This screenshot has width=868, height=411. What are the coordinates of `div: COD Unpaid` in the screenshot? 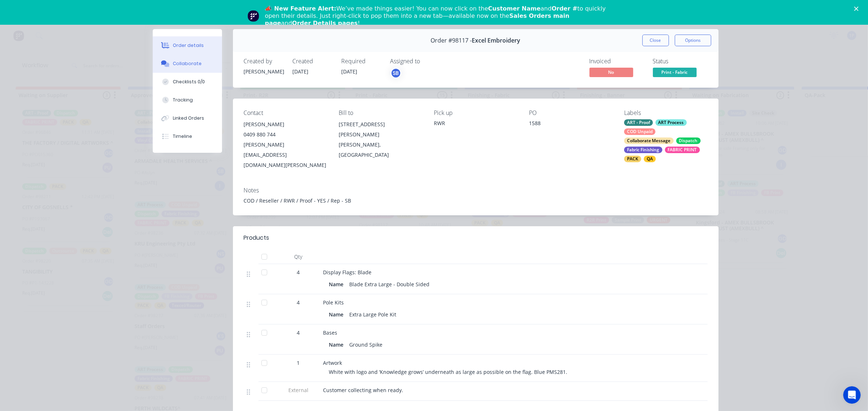 It's located at (640, 131).